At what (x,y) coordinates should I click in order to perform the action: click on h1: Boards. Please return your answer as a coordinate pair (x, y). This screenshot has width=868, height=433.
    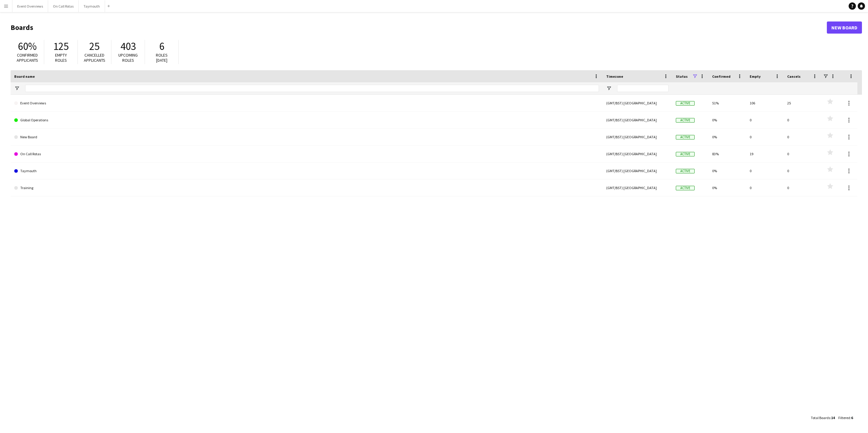
    Looking at the image, I should click on (418, 28).